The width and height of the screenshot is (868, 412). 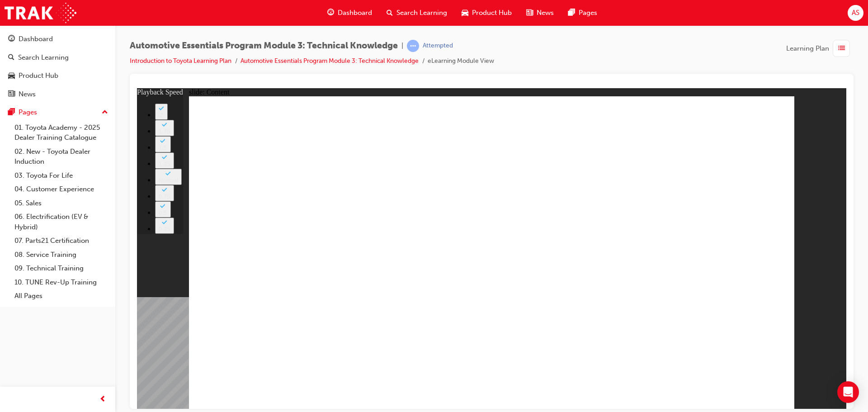 What do you see at coordinates (545, 12) in the screenshot?
I see `span: News` at bounding box center [545, 12].